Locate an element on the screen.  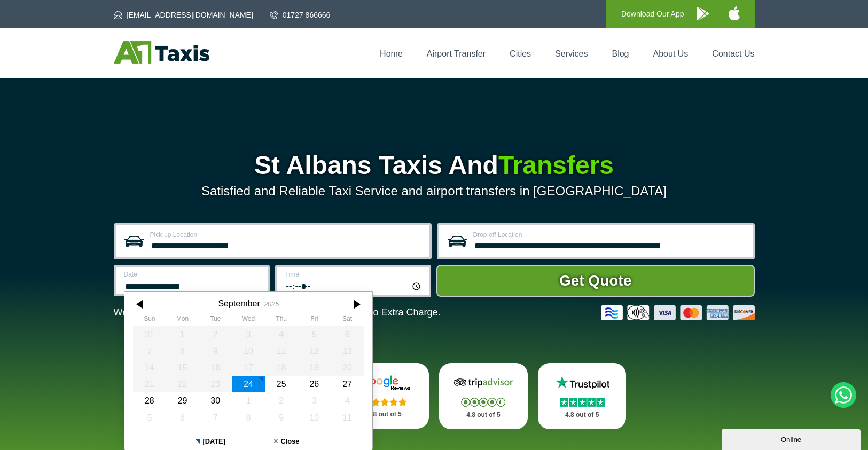
div: 01 September 2025 is located at coordinates (182, 334).